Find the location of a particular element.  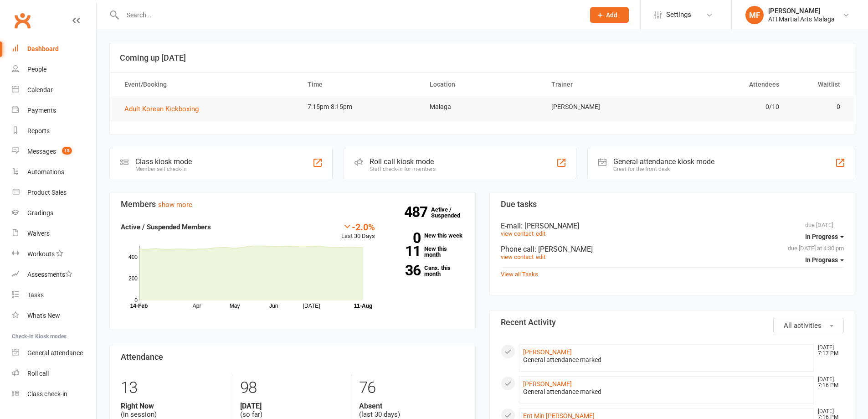

td: Malaga is located at coordinates (482, 107).